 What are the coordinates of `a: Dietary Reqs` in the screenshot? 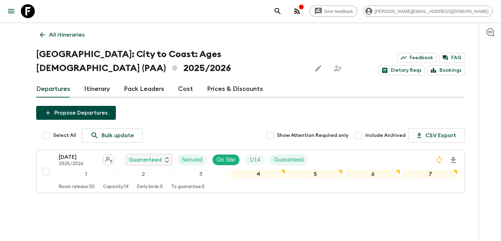 It's located at (402, 70).